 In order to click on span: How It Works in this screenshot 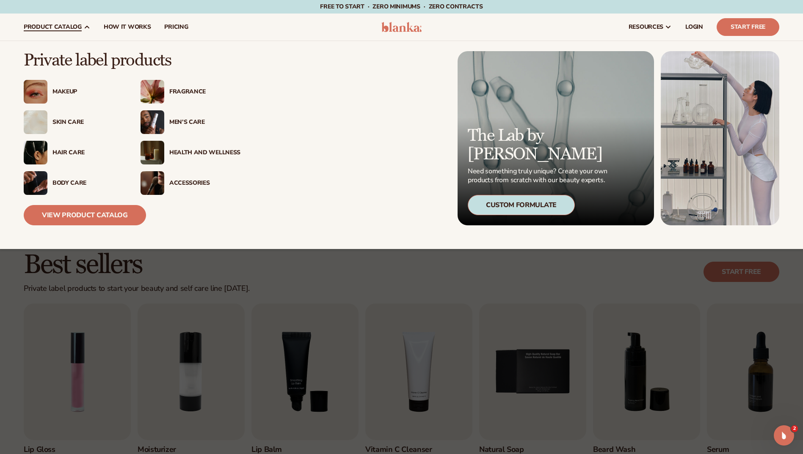, I will do `click(127, 27)`.